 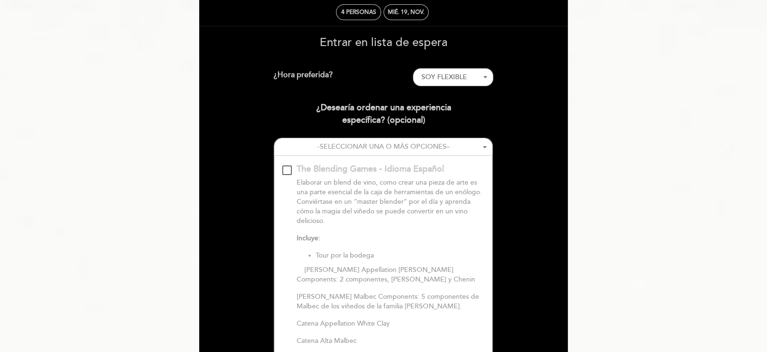 I want to click on p: Catena Alta Malbec, so click(x=391, y=341).